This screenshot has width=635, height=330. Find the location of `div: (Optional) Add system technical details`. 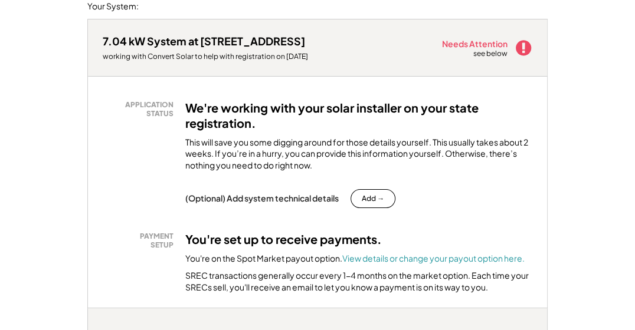

div: (Optional) Add system technical details is located at coordinates (262, 198).